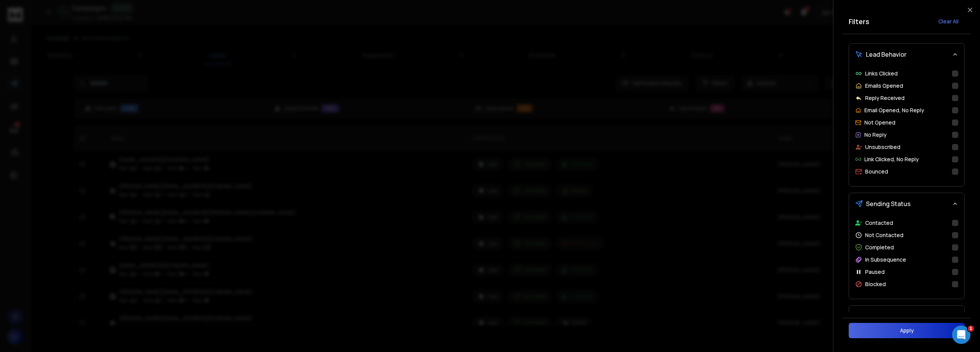  Describe the element at coordinates (886, 259) in the screenshot. I see `p: In Subsequence` at that location.